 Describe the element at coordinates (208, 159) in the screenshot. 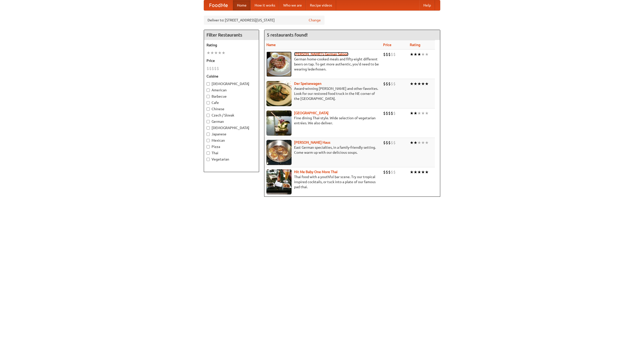

I see `input: Vegetarian` at that location.